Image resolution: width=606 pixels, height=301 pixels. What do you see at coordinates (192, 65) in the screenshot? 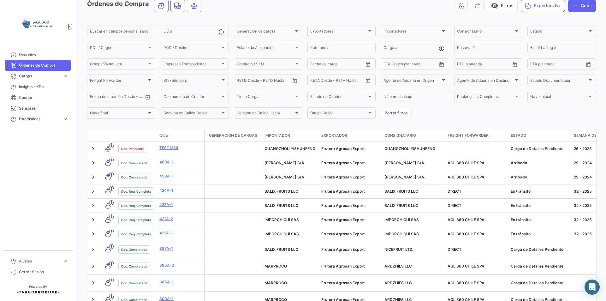
I see `span: Empresas Transportistas` at bounding box center [192, 65].